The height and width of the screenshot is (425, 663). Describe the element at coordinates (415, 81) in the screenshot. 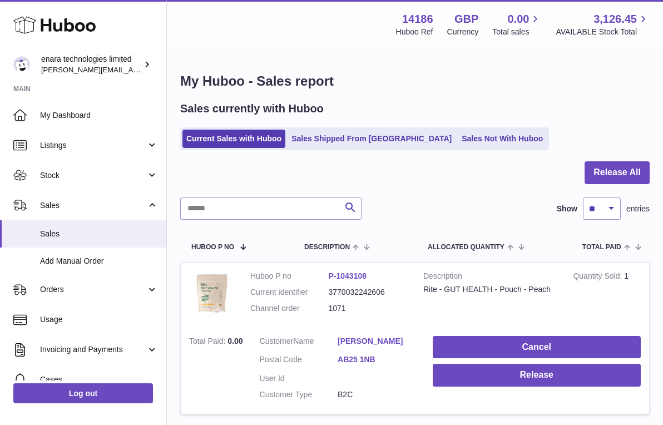

I see `h1: My Huboo - Sales report` at that location.